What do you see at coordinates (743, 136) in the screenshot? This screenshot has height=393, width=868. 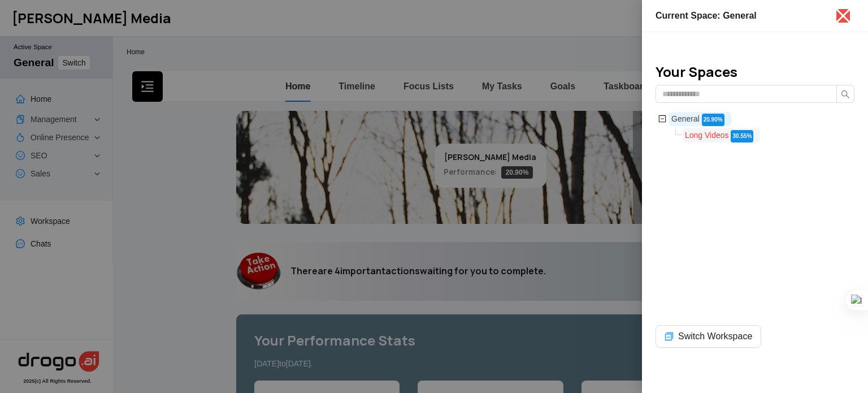 I see `span: 30.55 %` at bounding box center [743, 136].